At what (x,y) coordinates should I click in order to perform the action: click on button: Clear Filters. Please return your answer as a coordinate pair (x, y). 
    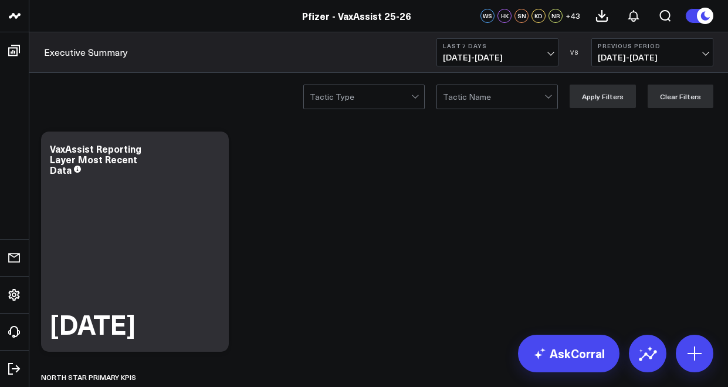
    Looking at the image, I should click on (681, 96).